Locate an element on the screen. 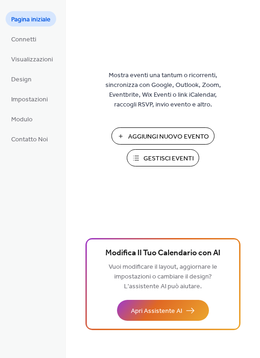  span: Aggiungi Nuovo Evento is located at coordinates (169, 137).